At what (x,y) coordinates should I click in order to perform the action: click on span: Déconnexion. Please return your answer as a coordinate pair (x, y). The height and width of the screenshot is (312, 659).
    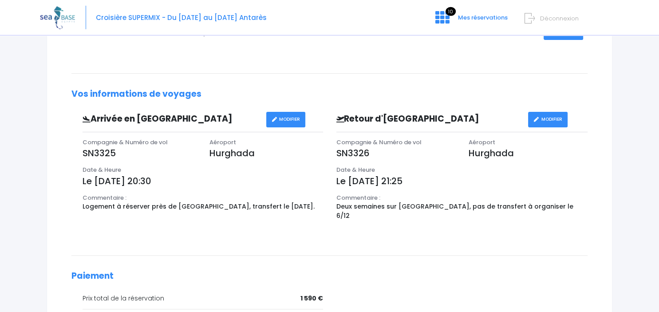
    Looking at the image, I should click on (559, 18).